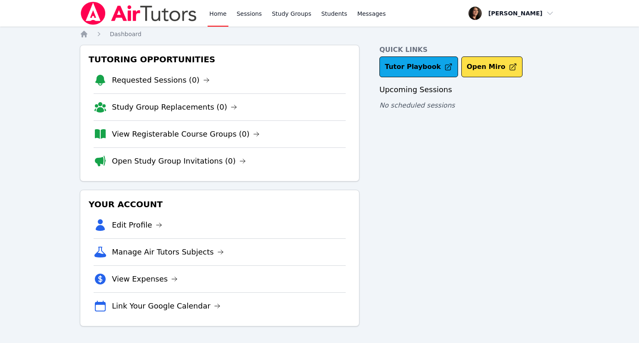 This screenshot has height=343, width=639. Describe the element at coordinates (160, 80) in the screenshot. I see `a: Requested Sessions (0)` at that location.